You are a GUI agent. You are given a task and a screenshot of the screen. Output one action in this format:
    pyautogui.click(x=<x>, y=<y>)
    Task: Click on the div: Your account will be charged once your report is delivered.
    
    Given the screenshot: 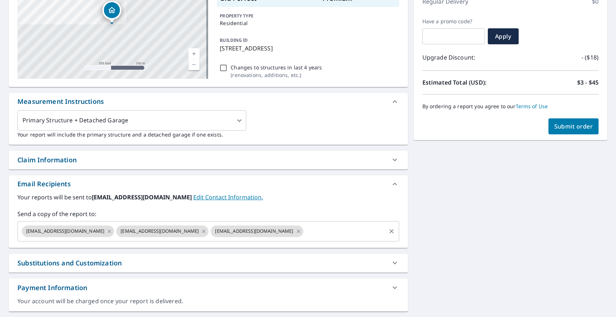 What is the action you would take?
    pyautogui.click(x=208, y=301)
    